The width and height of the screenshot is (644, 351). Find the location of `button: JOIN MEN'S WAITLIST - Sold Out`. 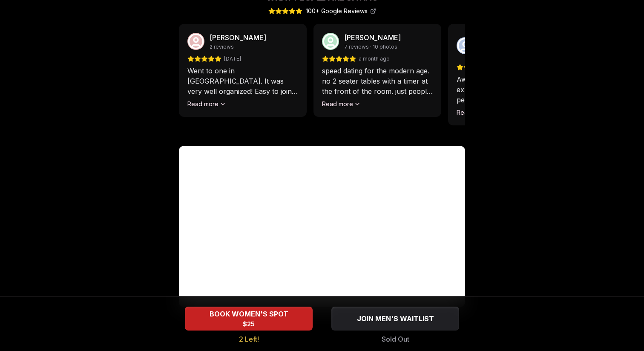

button: JOIN MEN'S WAITLIST - Sold Out is located at coordinates (396, 319).